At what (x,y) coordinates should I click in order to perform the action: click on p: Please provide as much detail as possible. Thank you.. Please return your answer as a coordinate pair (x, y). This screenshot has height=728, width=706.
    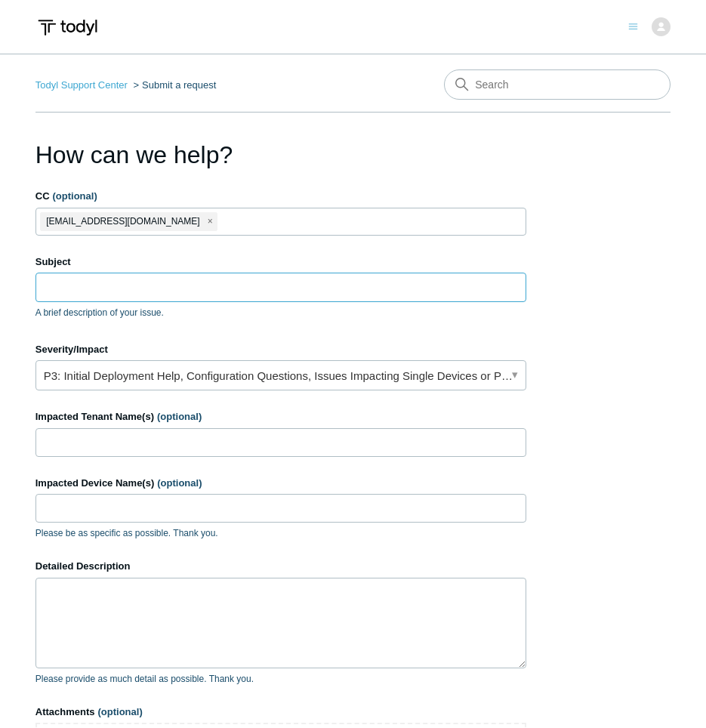
    Looking at the image, I should click on (281, 679).